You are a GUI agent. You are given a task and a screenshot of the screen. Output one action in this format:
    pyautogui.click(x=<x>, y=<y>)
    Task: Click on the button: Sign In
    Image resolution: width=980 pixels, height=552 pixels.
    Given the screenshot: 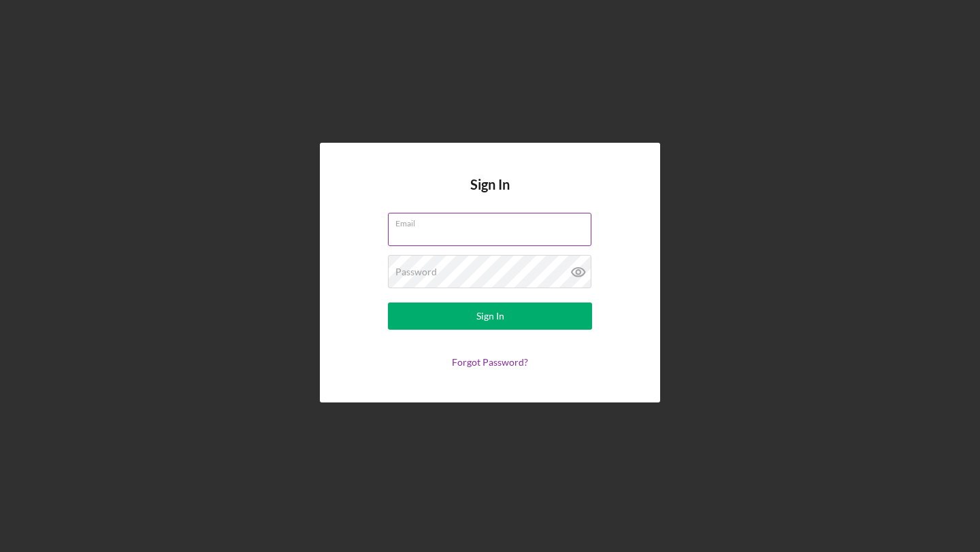 What is the action you would take?
    pyautogui.click(x=490, y=316)
    